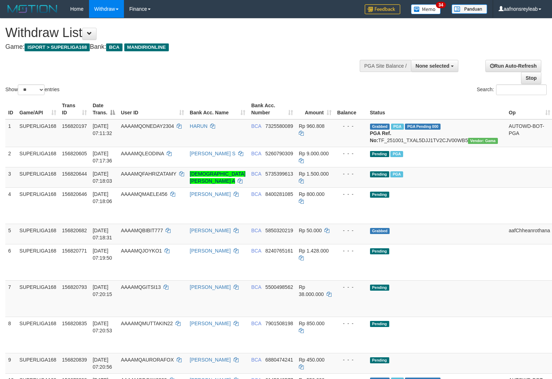 The width and height of the screenshot is (552, 379). I want to click on th: Bank Acc. Number: activate to sort column ascending, so click(272, 109).